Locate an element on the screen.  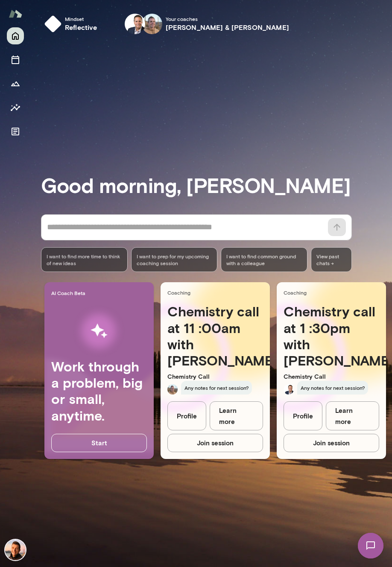
button: Mindsetreflective is located at coordinates (72, 24).